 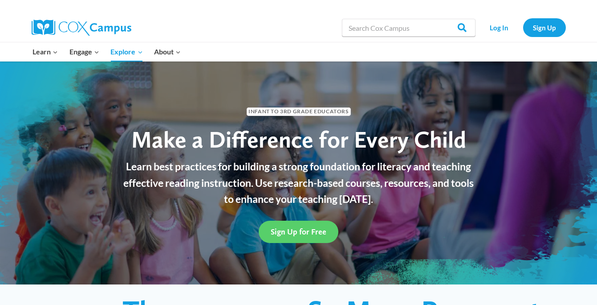 What do you see at coordinates (299, 139) in the screenshot?
I see `span: Make a Difference for Every Child` at bounding box center [299, 139].